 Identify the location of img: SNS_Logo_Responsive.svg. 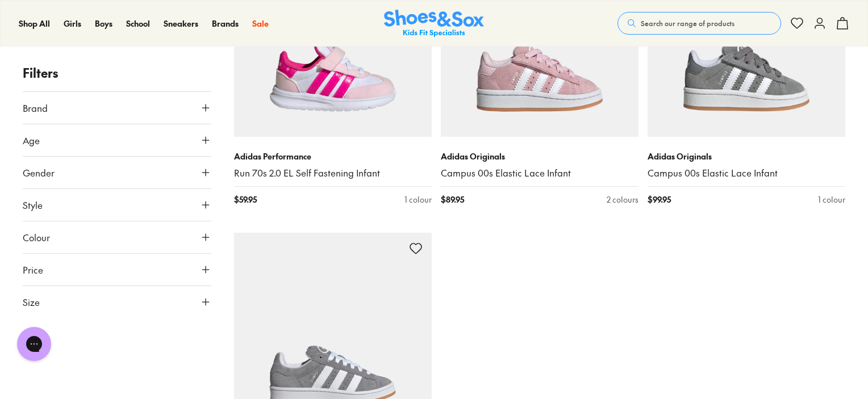
(434, 23).